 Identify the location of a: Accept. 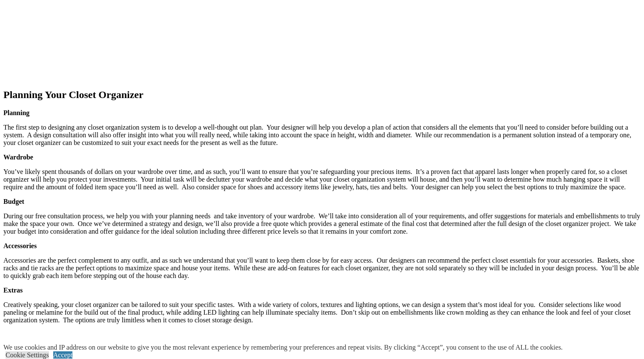
(63, 354).